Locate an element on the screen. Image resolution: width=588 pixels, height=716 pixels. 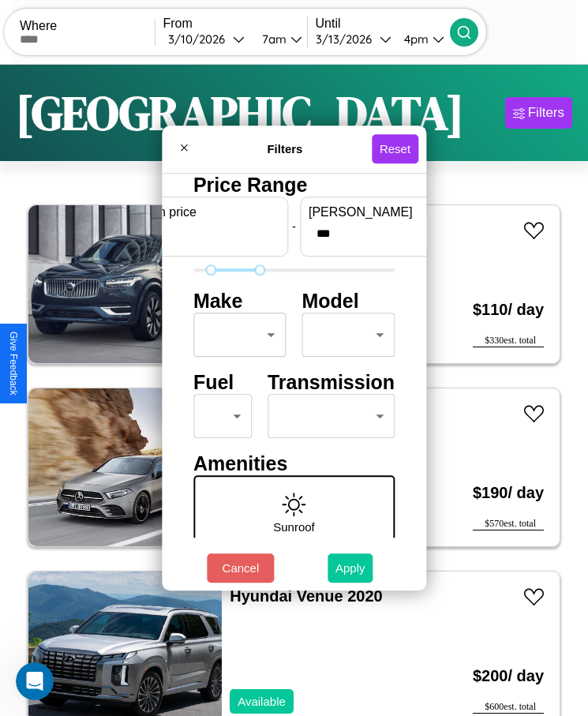
h4: Price Range is located at coordinates (294, 184).